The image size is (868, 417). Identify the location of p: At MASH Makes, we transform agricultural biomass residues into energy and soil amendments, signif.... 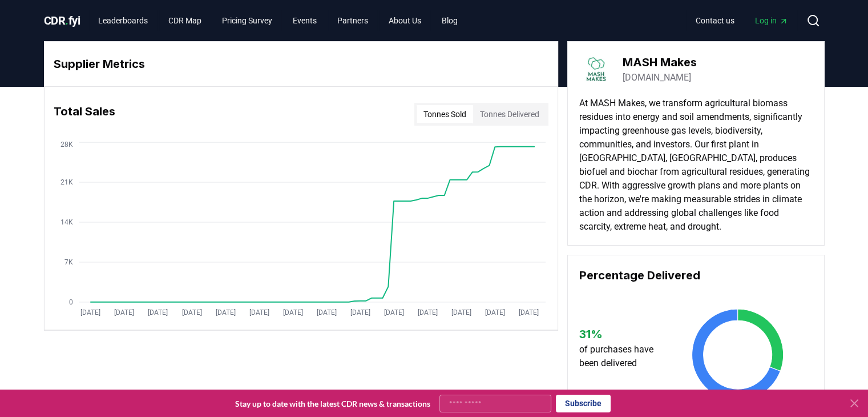
(696, 165).